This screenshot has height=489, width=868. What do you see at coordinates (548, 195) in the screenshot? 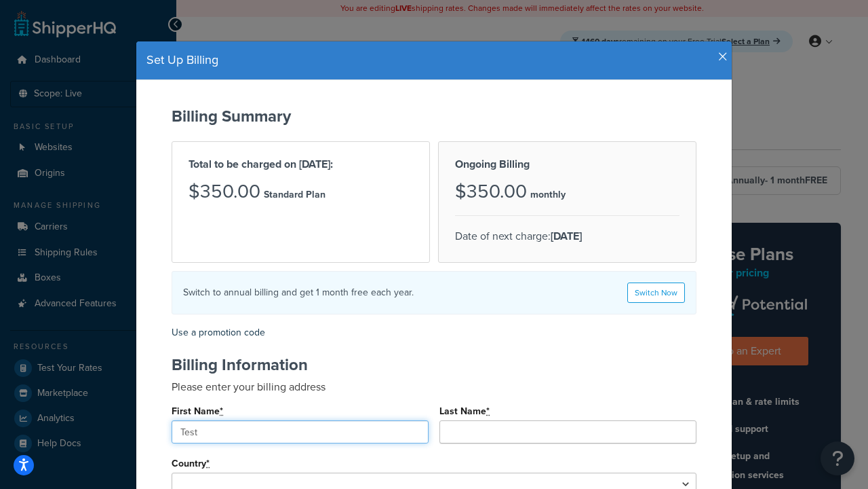
I see `p: monthly` at bounding box center [548, 195].